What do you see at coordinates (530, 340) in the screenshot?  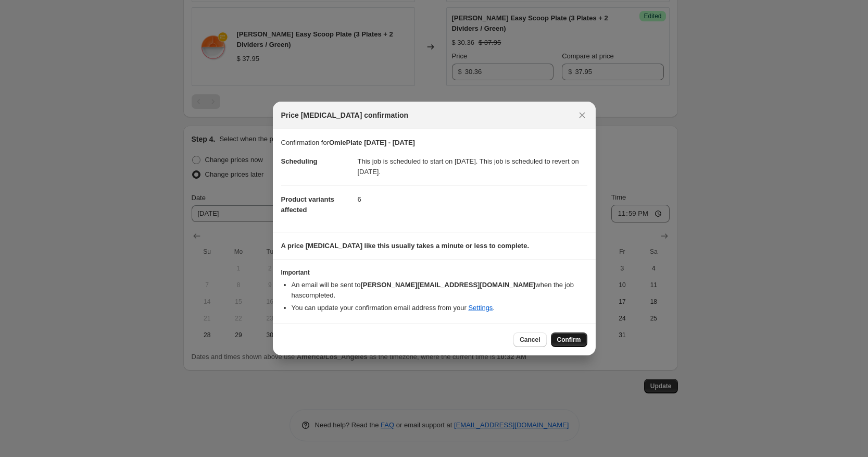 I see `span: Cancel` at bounding box center [530, 340].